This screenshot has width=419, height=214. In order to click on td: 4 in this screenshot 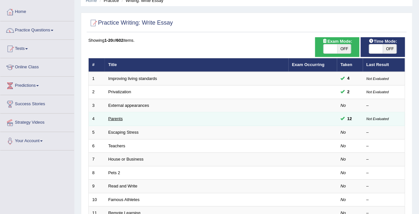, I will do `click(97, 119)`.